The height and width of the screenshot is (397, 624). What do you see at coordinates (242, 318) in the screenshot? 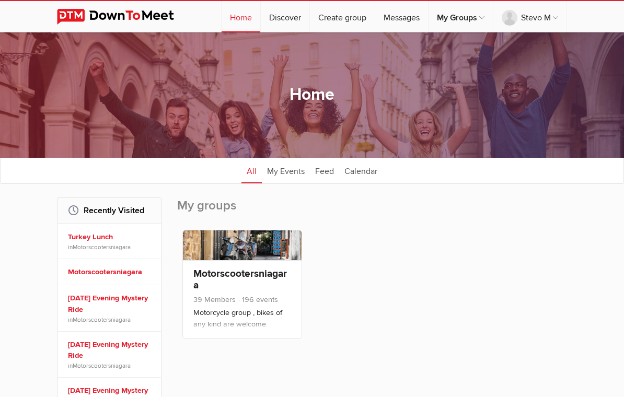
I see `p: Motorcycle group , bikes of any kind are welcome.` at bounding box center [242, 318].